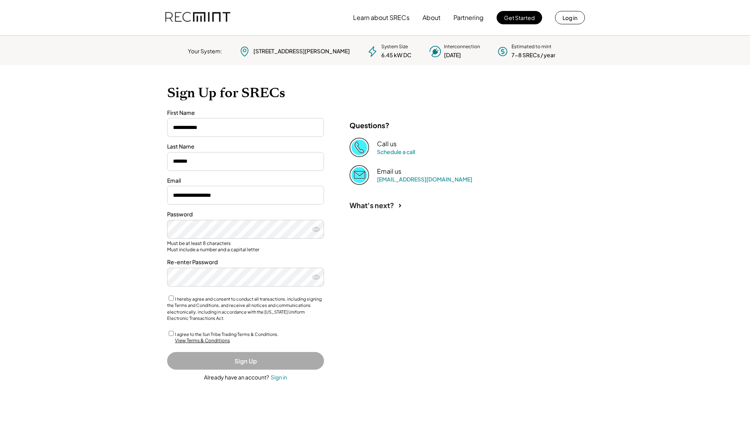 Image resolution: width=750 pixels, height=421 pixels. What do you see at coordinates (372, 205) in the screenshot?
I see `div: What's next?` at bounding box center [372, 205].